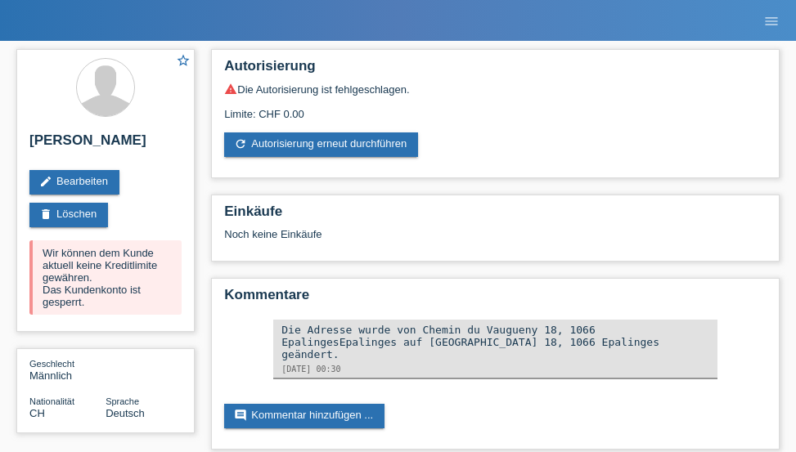 This screenshot has height=452, width=796. What do you see at coordinates (183, 61) in the screenshot?
I see `i: star_border` at bounding box center [183, 61].